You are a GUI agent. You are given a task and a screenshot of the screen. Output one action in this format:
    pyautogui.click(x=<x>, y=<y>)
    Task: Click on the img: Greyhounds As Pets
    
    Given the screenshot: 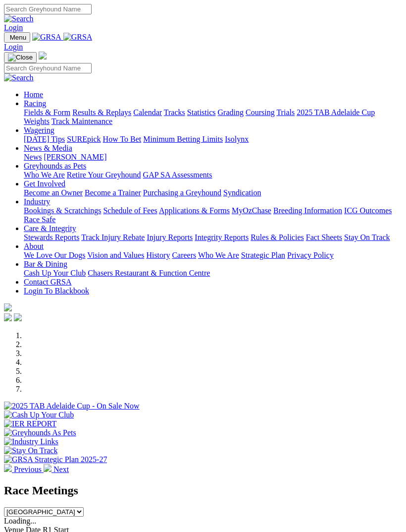 What is the action you would take?
    pyautogui.click(x=40, y=433)
    